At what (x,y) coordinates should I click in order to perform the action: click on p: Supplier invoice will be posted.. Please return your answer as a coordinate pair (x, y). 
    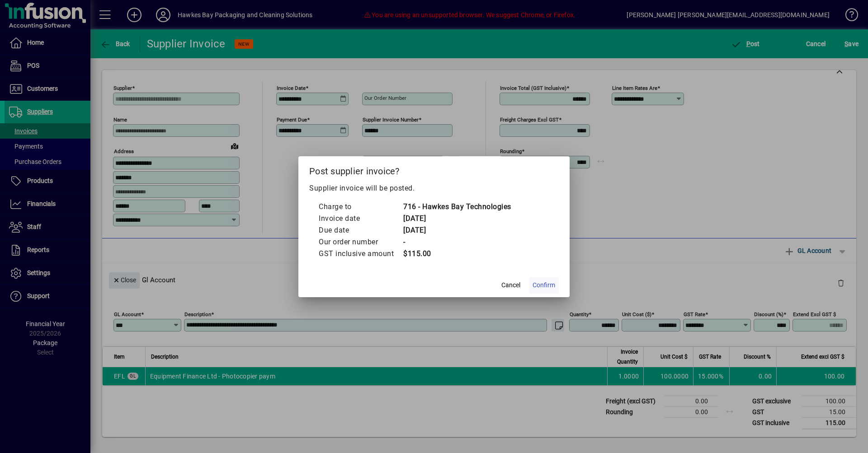
    Looking at the image, I should click on (434, 188).